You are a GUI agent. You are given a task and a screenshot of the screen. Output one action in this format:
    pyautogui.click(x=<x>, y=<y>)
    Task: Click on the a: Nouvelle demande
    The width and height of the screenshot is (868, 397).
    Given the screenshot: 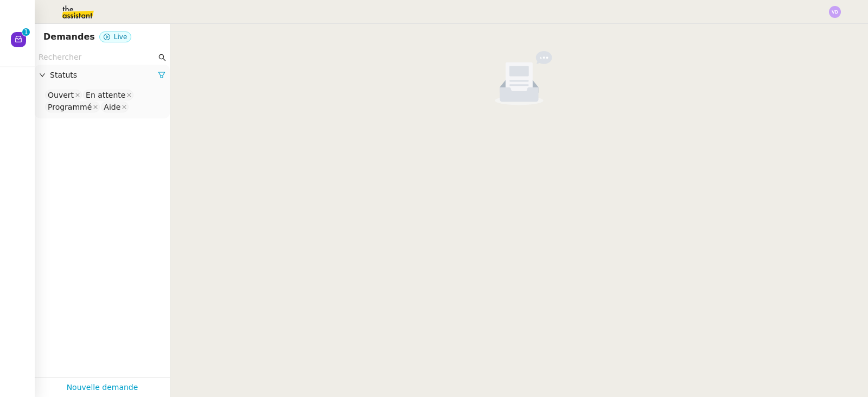 What is the action you would take?
    pyautogui.click(x=102, y=387)
    